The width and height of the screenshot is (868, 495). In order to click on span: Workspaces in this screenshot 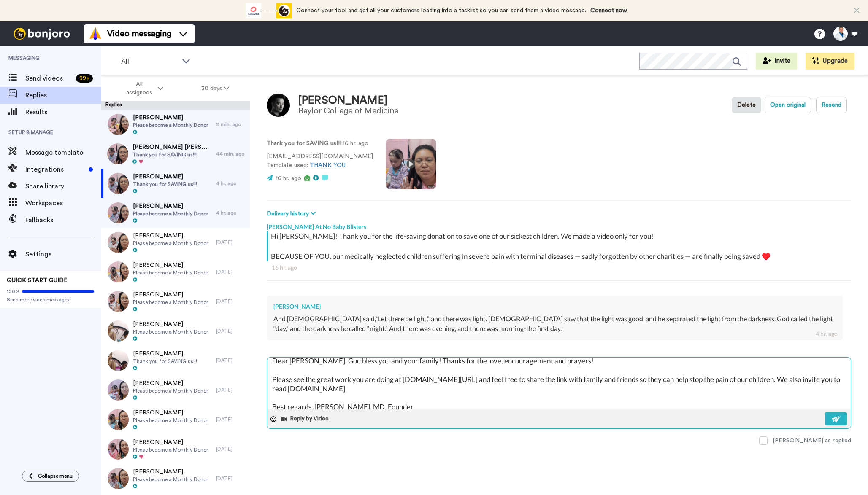, I will do `click(63, 203)`.